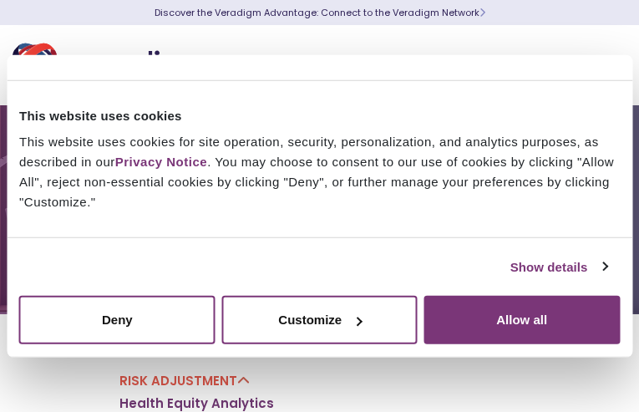  What do you see at coordinates (319, 320) in the screenshot?
I see `button: Customize` at bounding box center [319, 320].